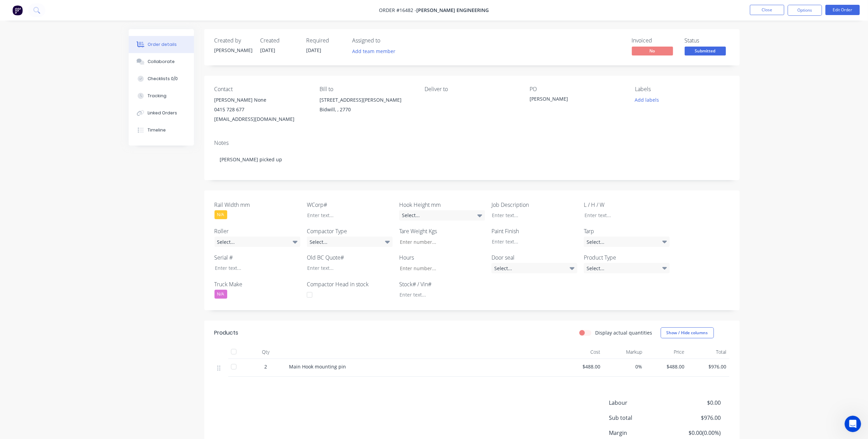 The image size is (868, 439). Describe the element at coordinates (262, 89) in the screenshot. I see `div: Contact` at that location.